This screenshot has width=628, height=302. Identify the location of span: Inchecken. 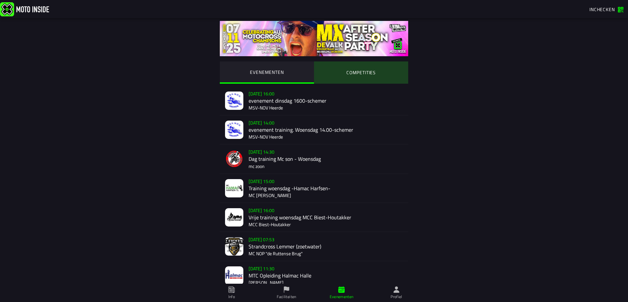
(602, 9).